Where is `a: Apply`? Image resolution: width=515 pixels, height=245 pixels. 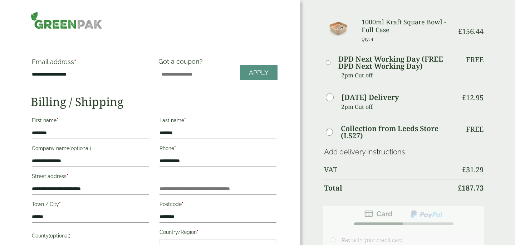
a: Apply is located at coordinates (258, 72).